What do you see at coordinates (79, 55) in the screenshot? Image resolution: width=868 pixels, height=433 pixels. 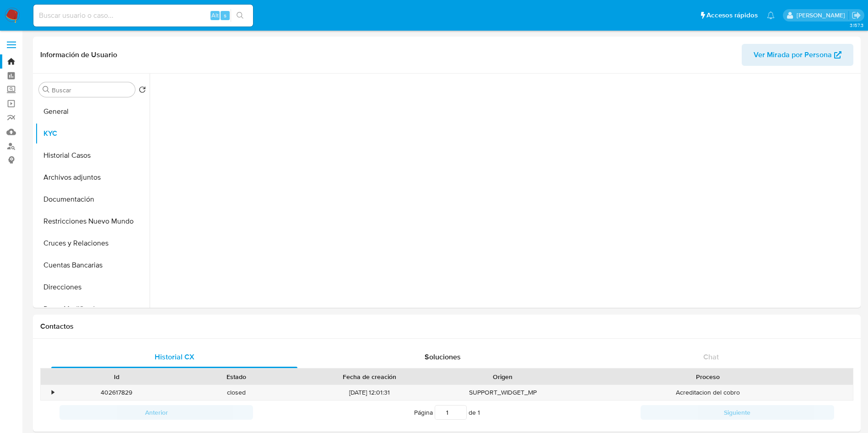 I see `h1: Información de Usuario` at bounding box center [79, 55].